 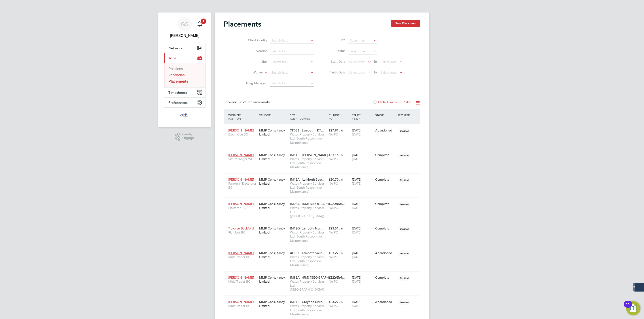 What do you see at coordinates (178, 82) in the screenshot?
I see `a: Placements` at bounding box center [178, 82].